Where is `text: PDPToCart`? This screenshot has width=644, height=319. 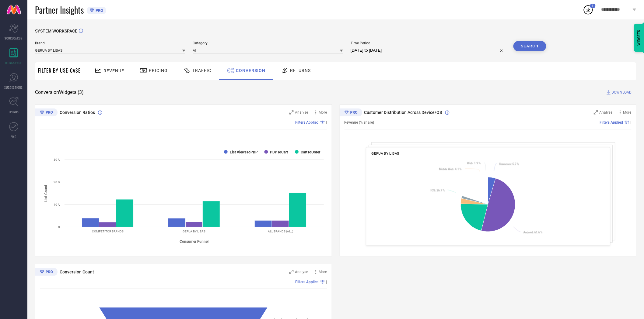 text: PDPToCart is located at coordinates (279, 152).